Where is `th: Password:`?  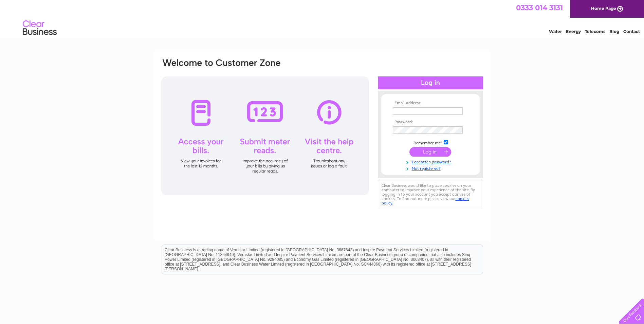 th: Password: is located at coordinates (431, 122).